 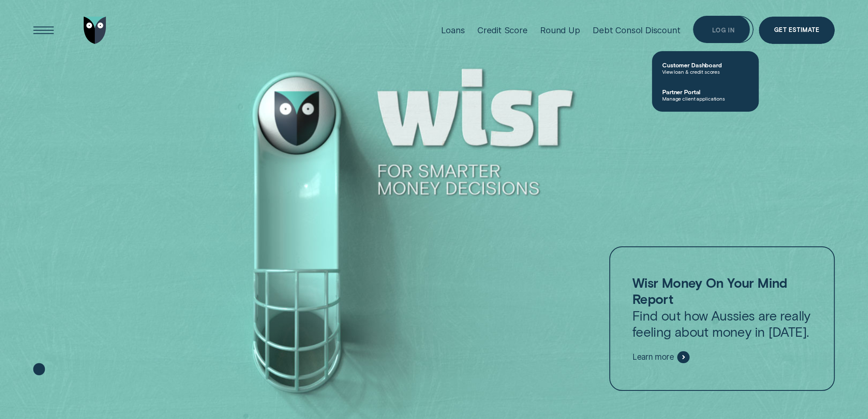 I want to click on a: Customer DashboardView loan & credit scores, so click(x=705, y=68).